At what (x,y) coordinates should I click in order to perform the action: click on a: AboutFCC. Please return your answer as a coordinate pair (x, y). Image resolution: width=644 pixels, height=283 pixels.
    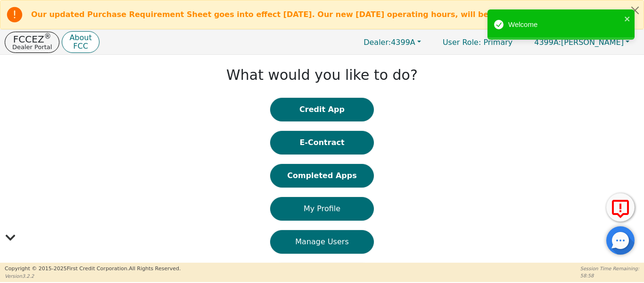
    Looking at the image, I should click on (80, 42).